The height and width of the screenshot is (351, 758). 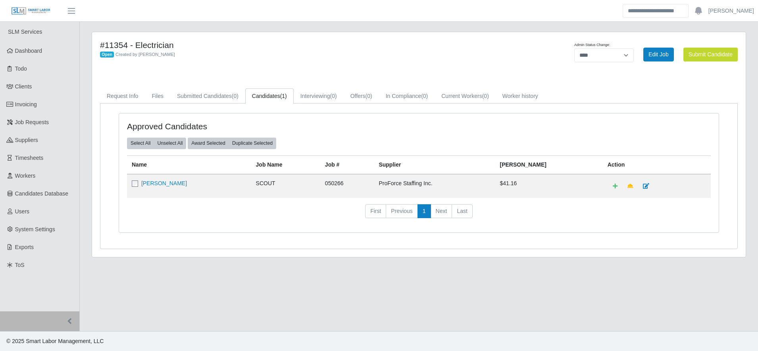 What do you see at coordinates (189, 165) in the screenshot?
I see `th: Name` at bounding box center [189, 165].